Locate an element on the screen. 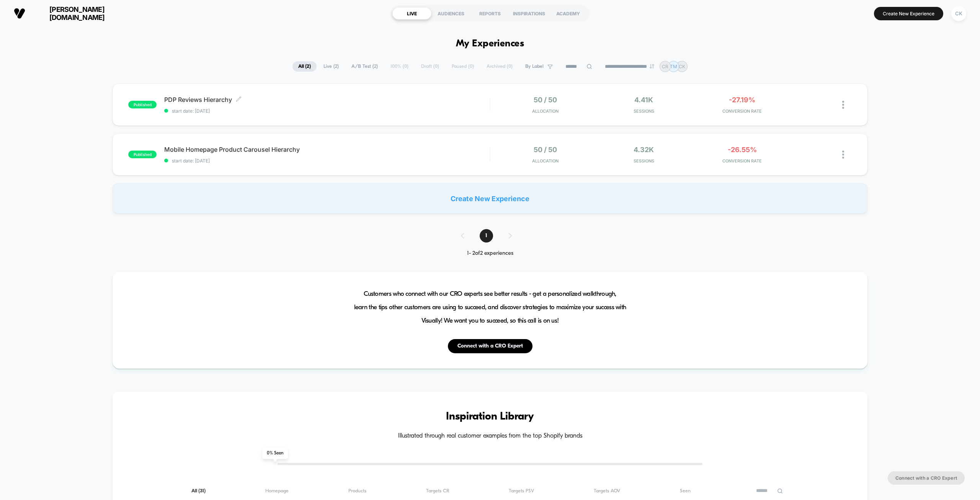  span: By Label is located at coordinates (535, 67).